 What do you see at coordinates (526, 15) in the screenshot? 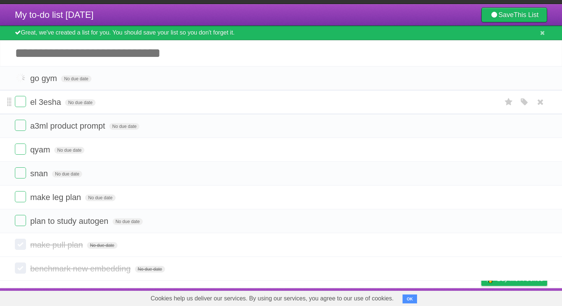
I see `b: This List` at bounding box center [526, 15].